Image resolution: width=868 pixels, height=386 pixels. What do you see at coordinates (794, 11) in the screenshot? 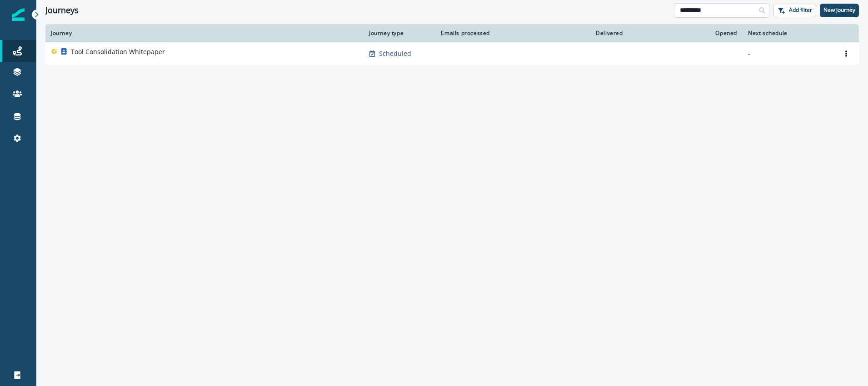
I see `button: Add filter` at bounding box center [794, 11].